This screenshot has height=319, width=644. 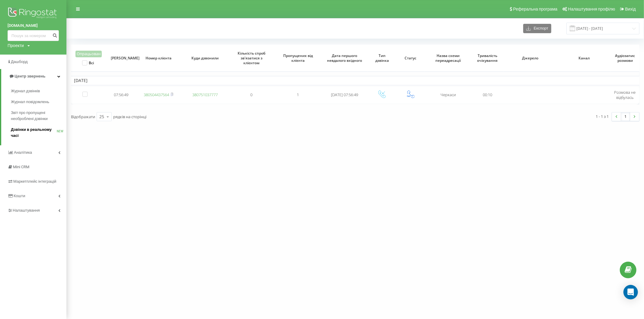 I want to click on span: Налаштування, so click(x=26, y=210).